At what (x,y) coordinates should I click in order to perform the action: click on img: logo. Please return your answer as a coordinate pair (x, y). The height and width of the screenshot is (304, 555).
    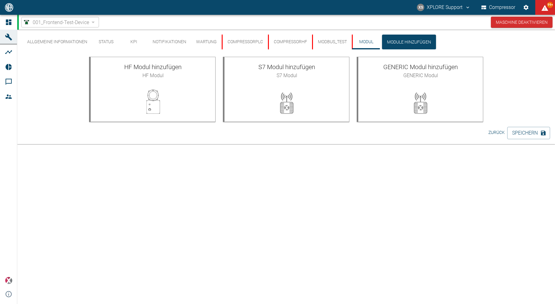
    Looking at the image, I should click on (9, 7).